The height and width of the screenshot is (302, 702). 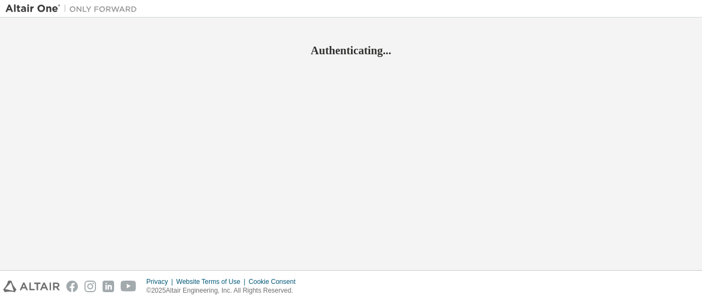 What do you see at coordinates (74, 9) in the screenshot?
I see `img: Altair One` at bounding box center [74, 9].